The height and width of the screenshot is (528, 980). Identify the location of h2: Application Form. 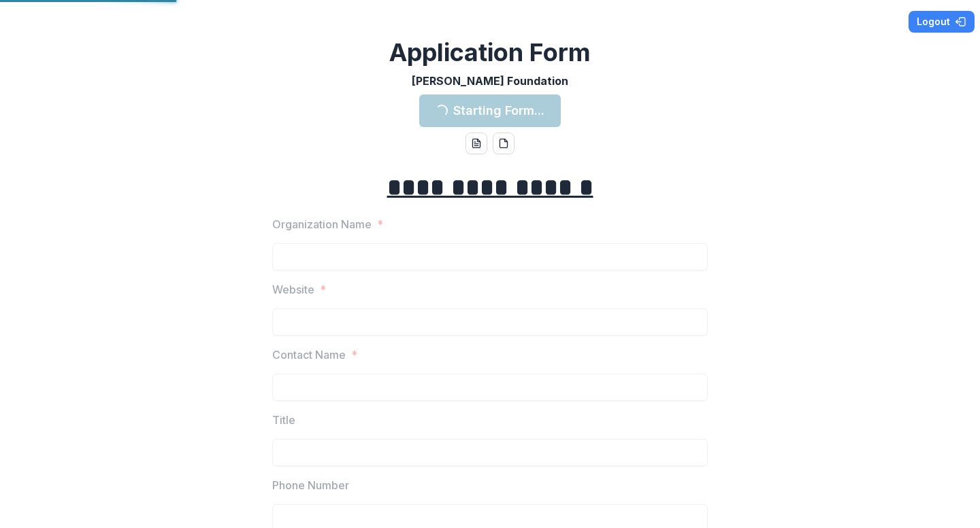
(490, 53).